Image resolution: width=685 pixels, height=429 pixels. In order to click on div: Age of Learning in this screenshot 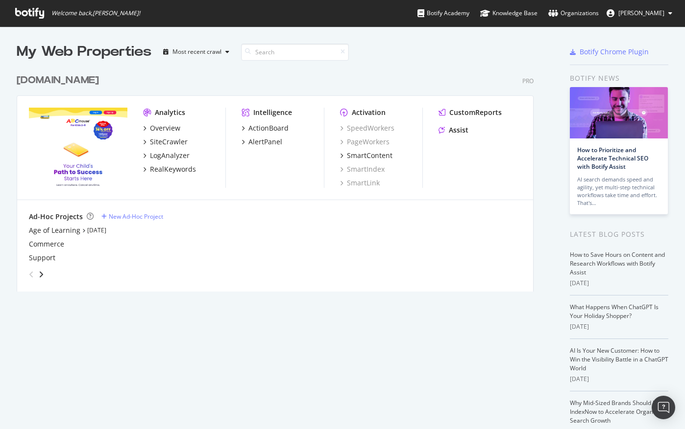, I will do `click(54, 231)`.